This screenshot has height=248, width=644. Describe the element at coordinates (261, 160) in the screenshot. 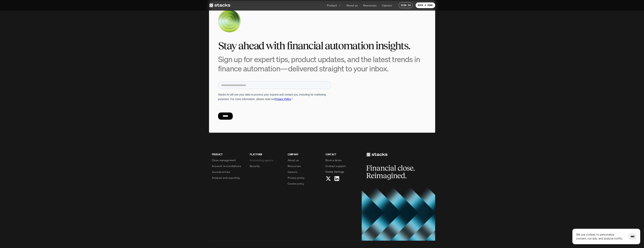

I see `p: Accounting agents` at that location.